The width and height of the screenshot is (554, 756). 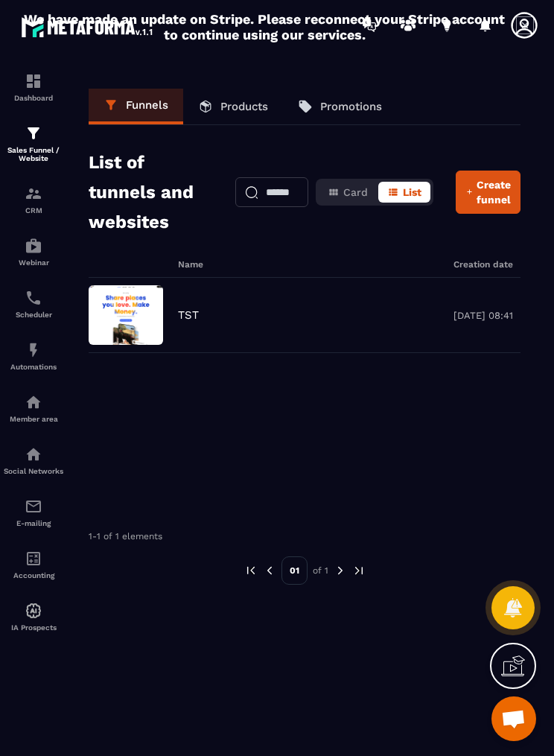 What do you see at coordinates (33, 366) in the screenshot?
I see `p: Automations` at bounding box center [33, 366].